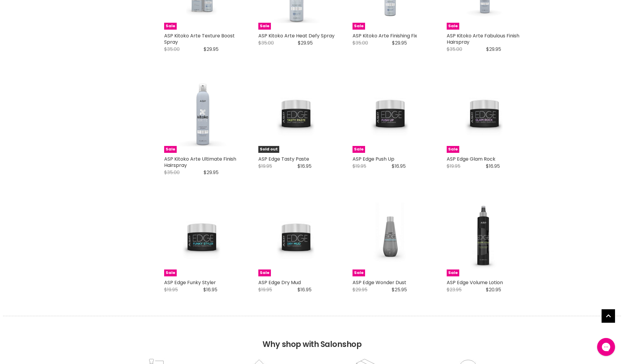 This screenshot has height=364, width=624. Describe the element at coordinates (485, 114) in the screenshot. I see `a: ASP Edge Glam Rock Sale` at that location.